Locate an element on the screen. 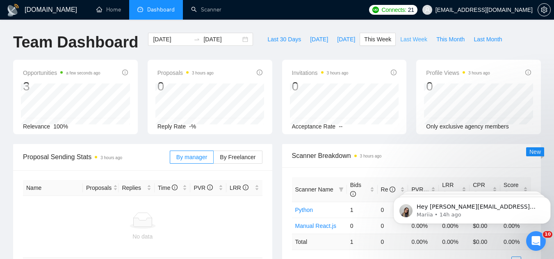  span: New is located at coordinates (535, 152).